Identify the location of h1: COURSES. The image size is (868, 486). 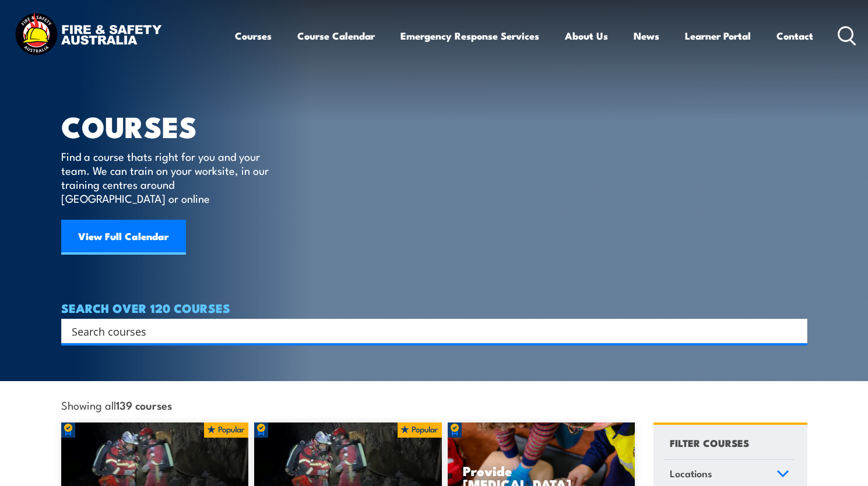
(173, 125).